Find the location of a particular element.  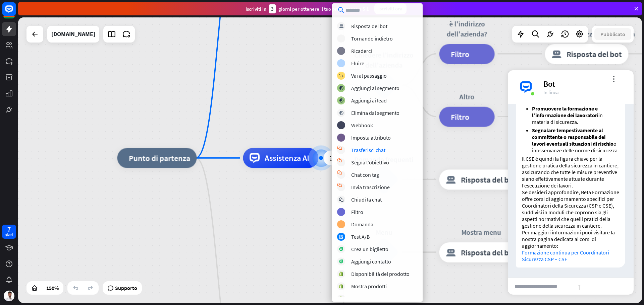

font: Invia trascrizione is located at coordinates (370, 187).